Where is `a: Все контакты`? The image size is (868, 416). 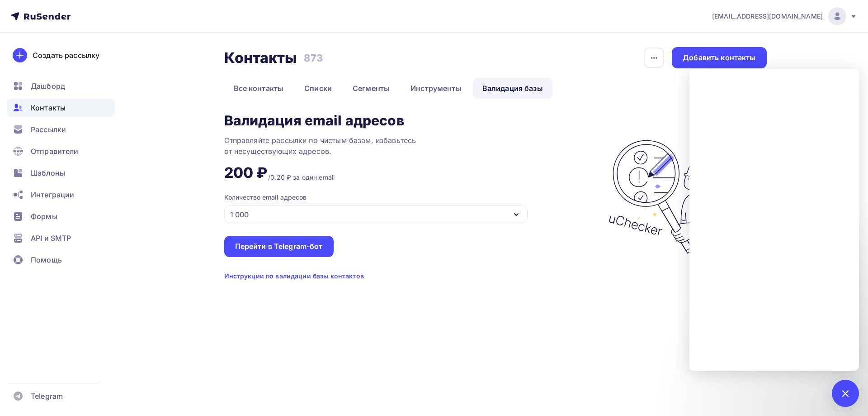 a: Все контакты is located at coordinates (259, 88).